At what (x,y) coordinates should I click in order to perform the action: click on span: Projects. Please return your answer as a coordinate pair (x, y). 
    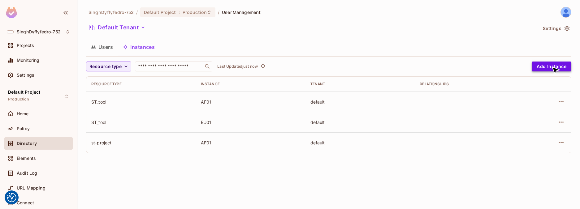
    Looking at the image, I should click on (25, 45).